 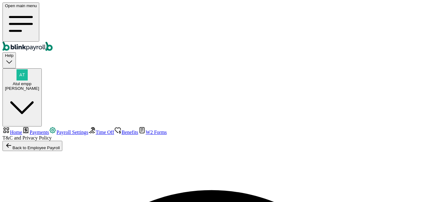 What do you see at coordinates (21, 22) in the screenshot?
I see `button: Open main menu` at bounding box center [21, 22].